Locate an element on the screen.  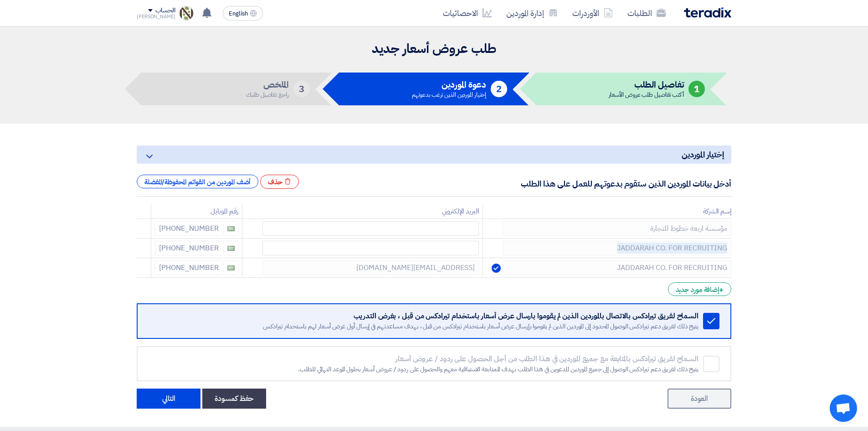
div: الحساب is located at coordinates (165, 10).